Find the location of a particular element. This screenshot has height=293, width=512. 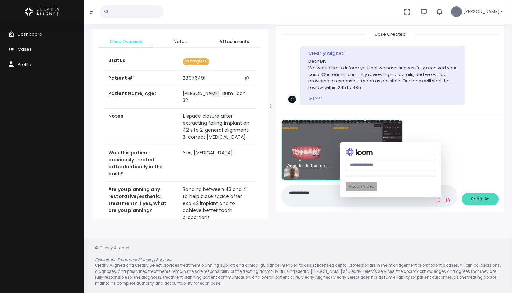

td: 1. space closure after extracting failing implant on 42 site 2. general alignment 3. correct [MED... is located at coordinates (217, 126).